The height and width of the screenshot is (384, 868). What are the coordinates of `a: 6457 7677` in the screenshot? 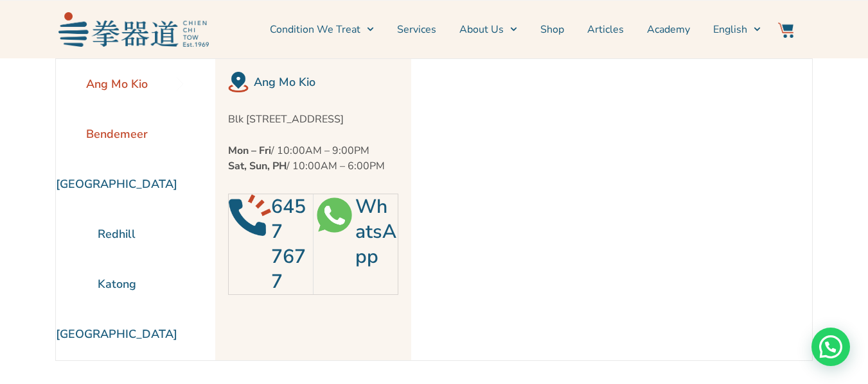 It's located at (288, 245).